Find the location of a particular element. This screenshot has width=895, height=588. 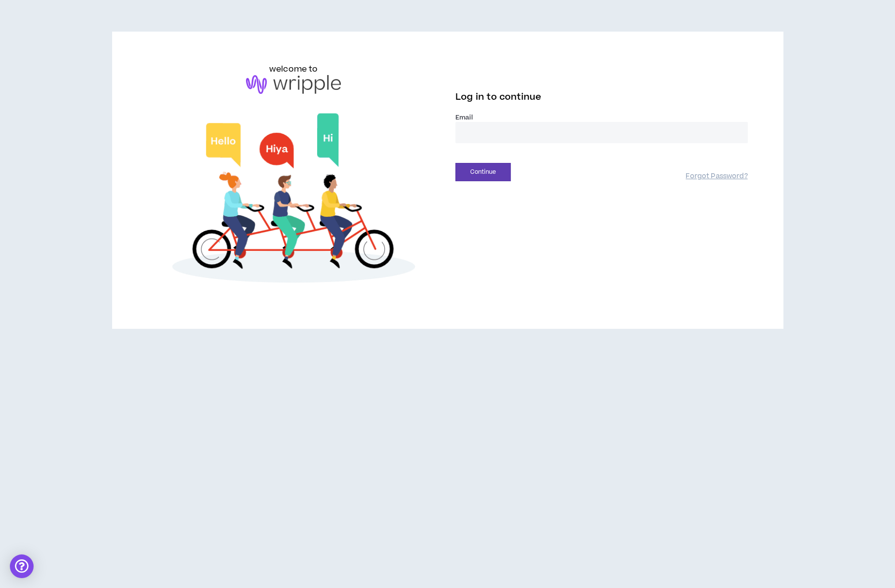

img: Welcome to Wripple is located at coordinates (294, 201).